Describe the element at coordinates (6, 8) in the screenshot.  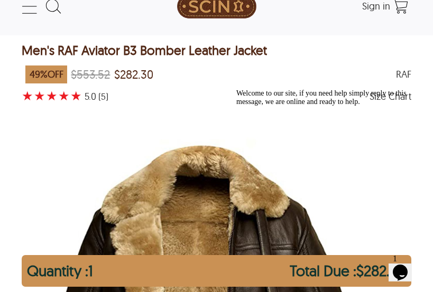
I see `span: 1` at that location.